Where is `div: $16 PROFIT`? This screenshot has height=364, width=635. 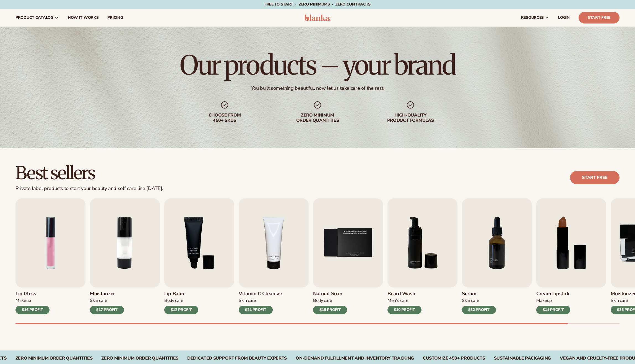 div: $16 PROFIT is located at coordinates (33, 310).